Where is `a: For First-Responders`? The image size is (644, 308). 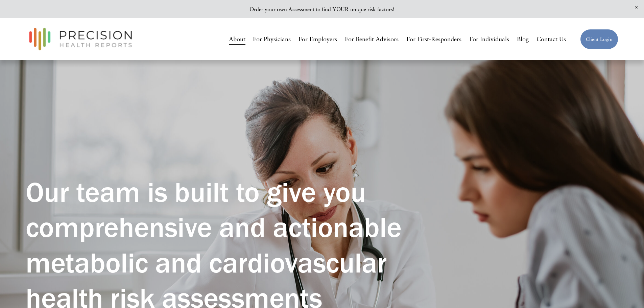
a: For First-Responders is located at coordinates (434, 39).